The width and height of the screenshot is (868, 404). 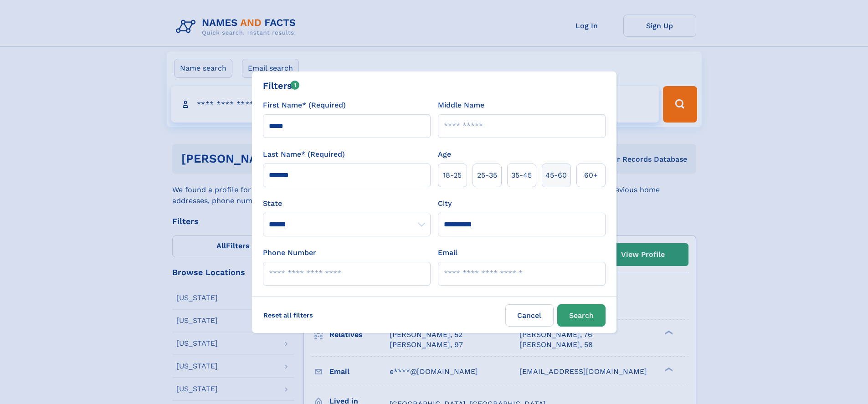 I want to click on span: 45‑60, so click(x=556, y=176).